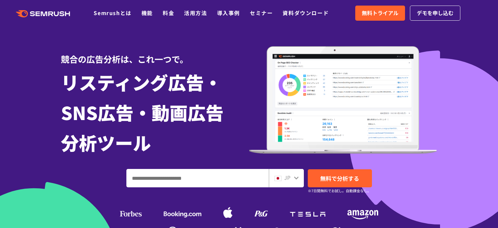 This screenshot has height=228, width=498. What do you see at coordinates (261, 13) in the screenshot?
I see `a: セミナー` at bounding box center [261, 13].